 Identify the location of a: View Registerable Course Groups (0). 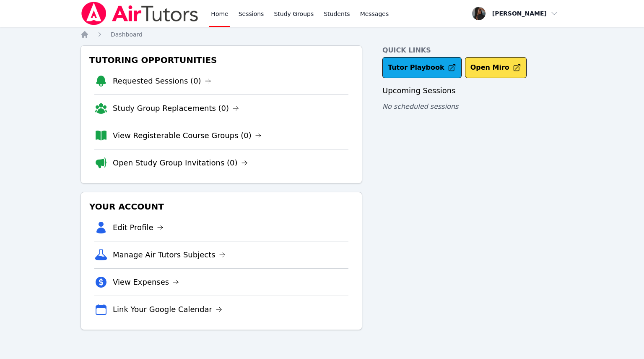
(187, 136).